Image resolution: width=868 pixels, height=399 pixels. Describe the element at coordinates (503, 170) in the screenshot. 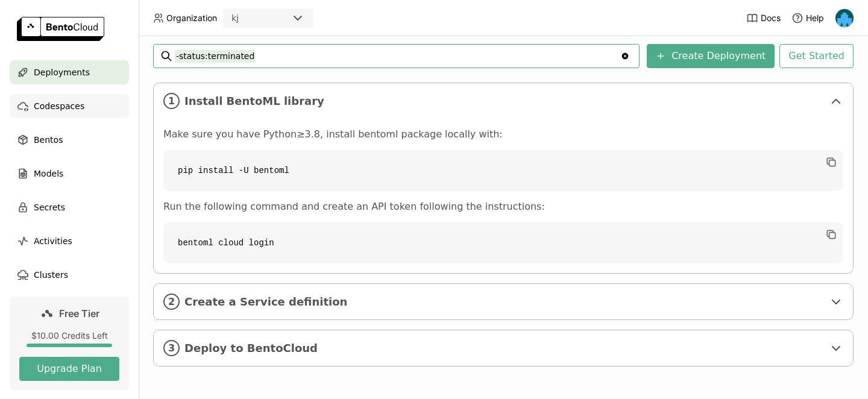

I see `code: pip install -U bentoml` at that location.